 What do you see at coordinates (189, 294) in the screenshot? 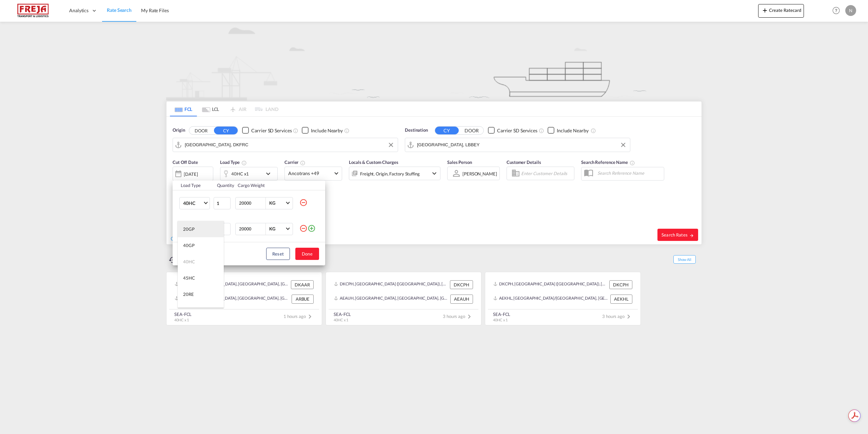
I see `div: 20RE` at bounding box center [189, 294].